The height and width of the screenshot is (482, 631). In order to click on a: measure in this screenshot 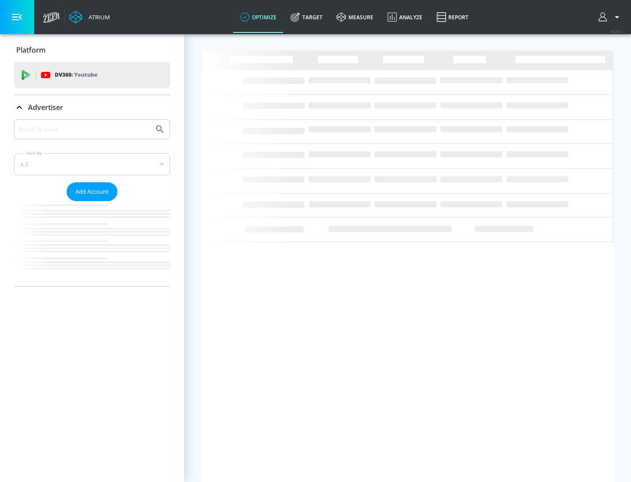, I will do `click(355, 17)`.